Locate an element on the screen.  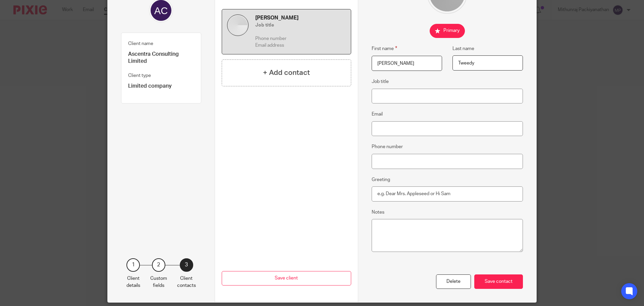
label: Client name is located at coordinates (140, 44).